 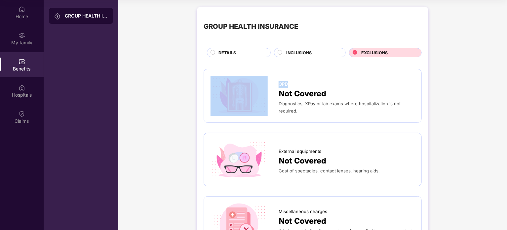 What do you see at coordinates (22, 88) in the screenshot?
I see `img: svg+xml;base64,PHN2ZyBpZD0iSG9zcGl0YWxzIiB4bWxucz0iaHR0cDovL3d3dy53My5vcmcvMjAwMC9zdmciIHdpZHRoPS...` at bounding box center [22, 88].